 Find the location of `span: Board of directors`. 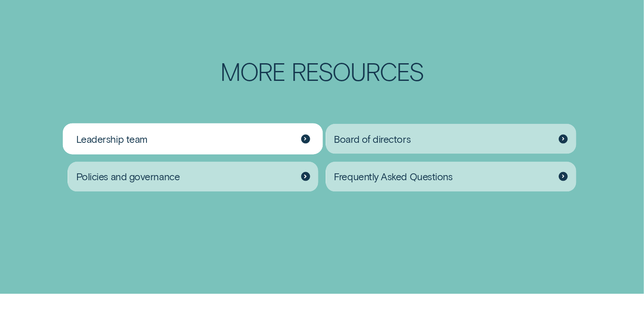

span: Board of directors is located at coordinates (372, 139).